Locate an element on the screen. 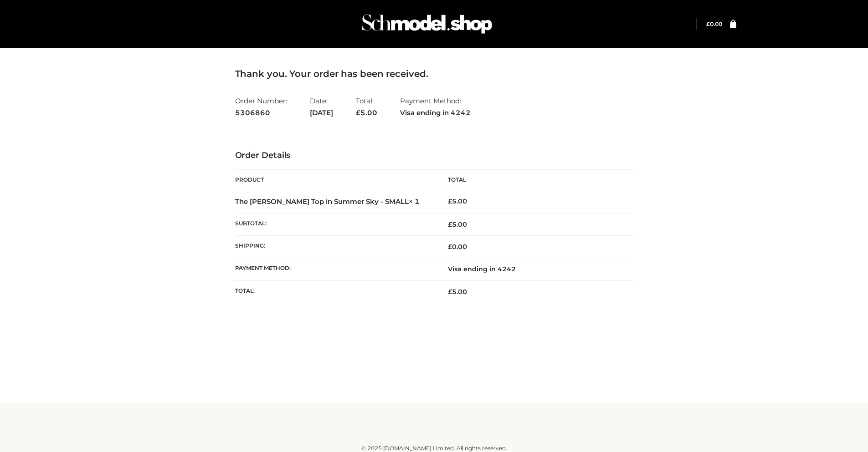 The height and width of the screenshot is (452, 868). img: Schmodel Admin 964 is located at coordinates (427, 24).